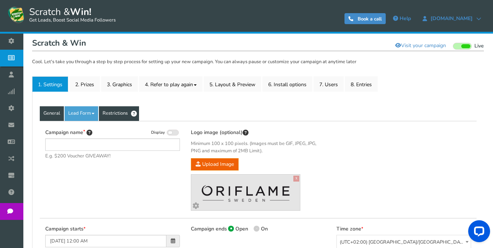 The height and width of the screenshot is (248, 493). What do you see at coordinates (350, 229) in the screenshot?
I see `label: Time zone` at bounding box center [350, 229].